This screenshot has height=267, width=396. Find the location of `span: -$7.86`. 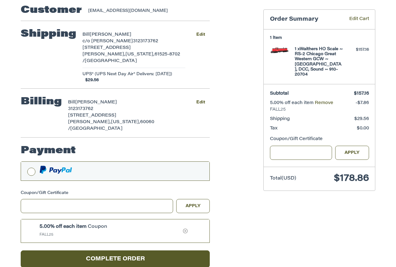

span: -$7.86 is located at coordinates (362, 103).